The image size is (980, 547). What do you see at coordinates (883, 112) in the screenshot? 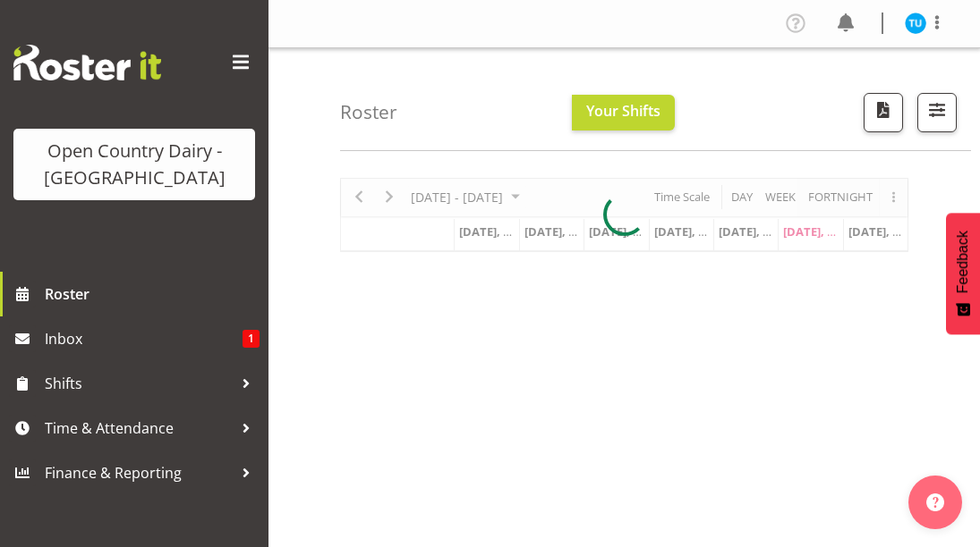
I see `button: Download a PDF of the roster according to the set date range.` at bounding box center [883, 112].